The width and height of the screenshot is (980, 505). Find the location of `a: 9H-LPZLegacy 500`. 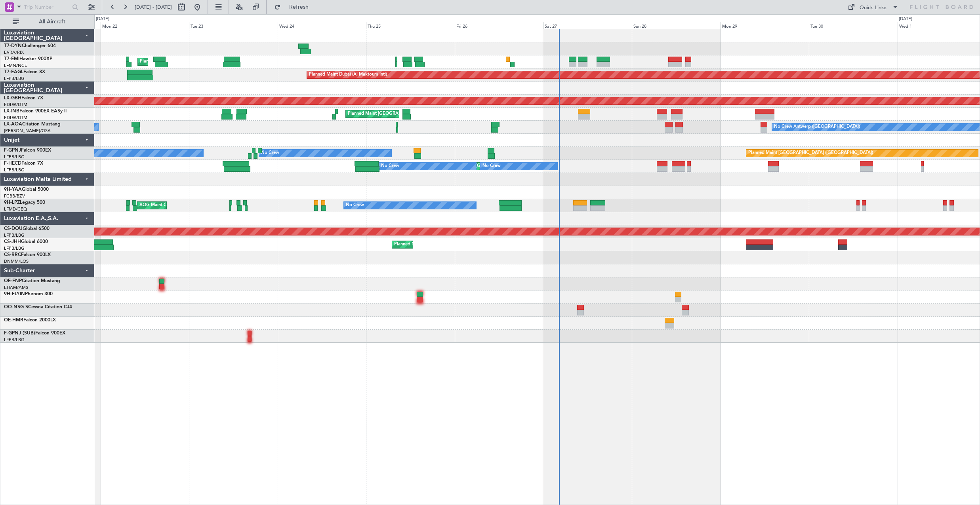

a: 9H-LPZLegacy 500 is located at coordinates (24, 202).